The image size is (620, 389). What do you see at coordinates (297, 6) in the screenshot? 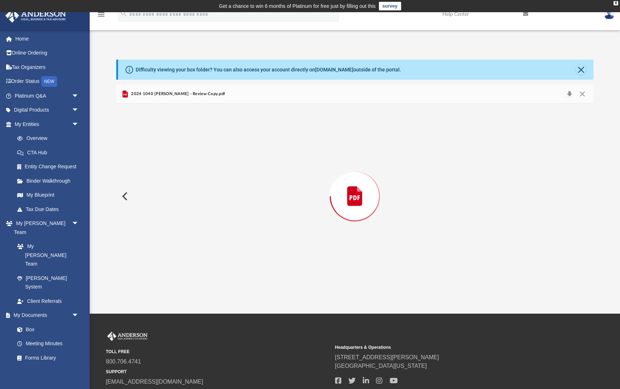
I see `div: Get a chance to win 6 months of Platinum for free just by filling out this` at bounding box center [297, 6].